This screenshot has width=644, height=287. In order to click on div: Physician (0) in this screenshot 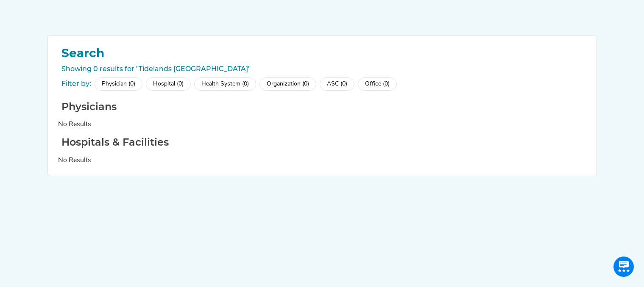, I will do `click(118, 84)`.